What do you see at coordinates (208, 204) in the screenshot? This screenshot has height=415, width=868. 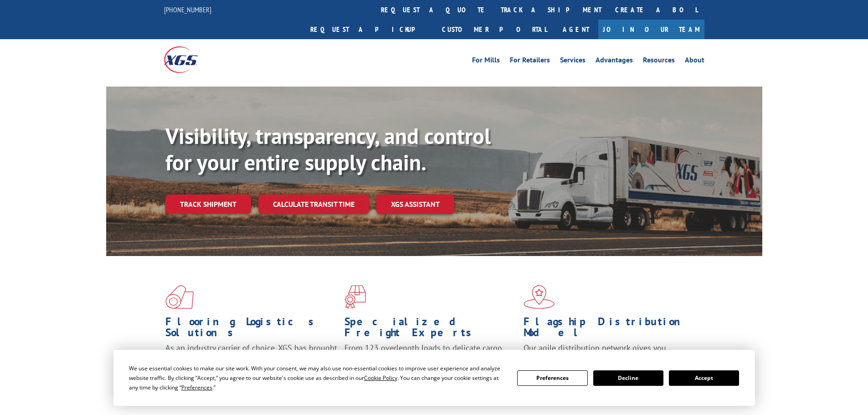 I see `a: Track shipment` at bounding box center [208, 204].